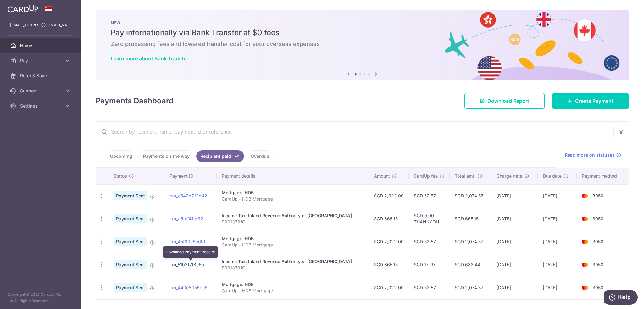  I want to click on h4: Payments Dashboard, so click(135, 101).